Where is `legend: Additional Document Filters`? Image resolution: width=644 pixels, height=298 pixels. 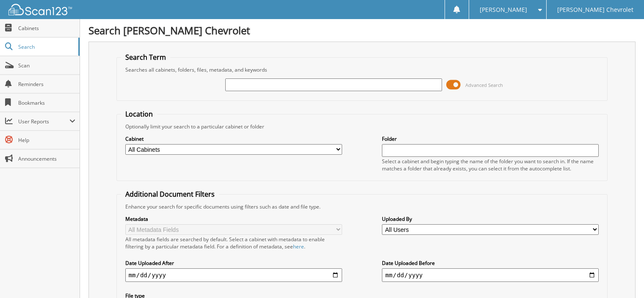 legend: Additional Document Filters is located at coordinates (170, 194).